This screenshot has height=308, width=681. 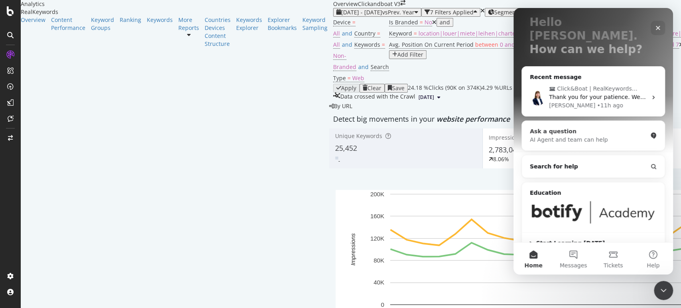 What do you see at coordinates (315, 24) in the screenshot?
I see `div: Keyword Sampling` at bounding box center [315, 24].